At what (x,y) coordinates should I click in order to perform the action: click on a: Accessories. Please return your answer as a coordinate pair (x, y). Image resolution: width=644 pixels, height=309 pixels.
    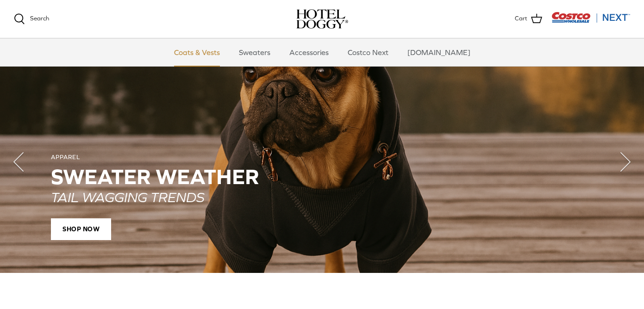
    Looking at the image, I should click on (309, 52).